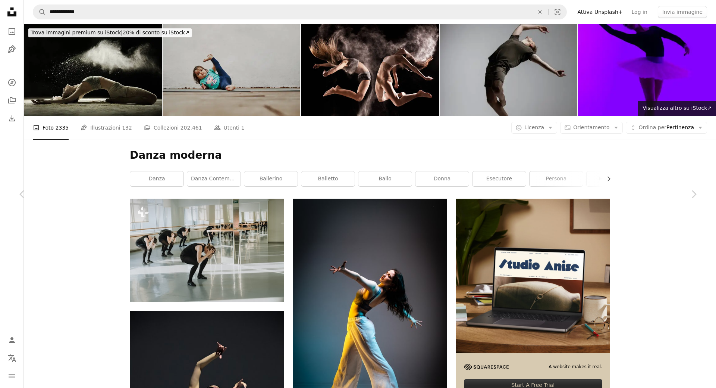 Image resolution: width=716 pixels, height=388 pixels. What do you see at coordinates (647, 70) in the screenshot?
I see `img: Full Length Of Woman Dancing Against White Background` at bounding box center [647, 70].